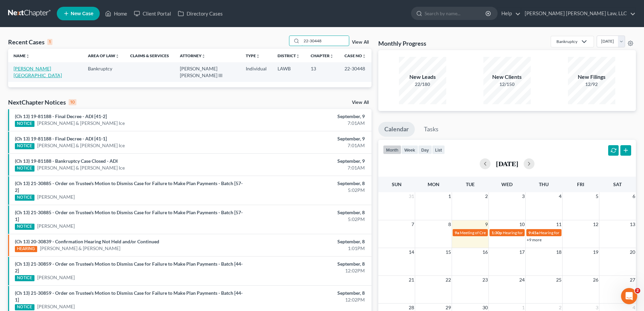 This screenshot has height=311, width=644. Describe the element at coordinates (596, 252) in the screenshot. I see `span: 19` at that location.